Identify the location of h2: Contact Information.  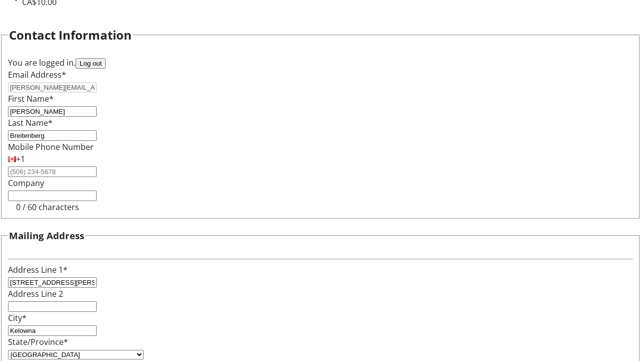
(70, 35).